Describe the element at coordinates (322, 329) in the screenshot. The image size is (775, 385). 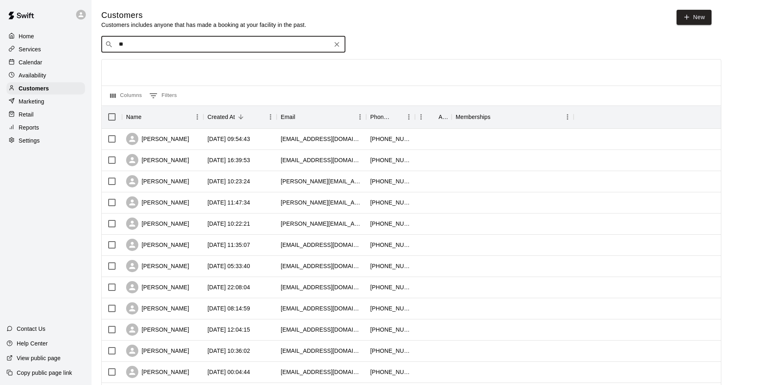
I see `div: mdgremli@gmail.com` at that location.